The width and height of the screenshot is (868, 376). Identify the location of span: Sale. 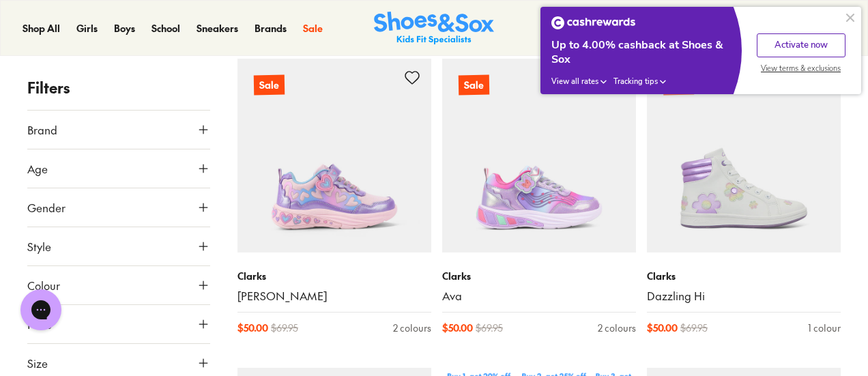
(312, 28).